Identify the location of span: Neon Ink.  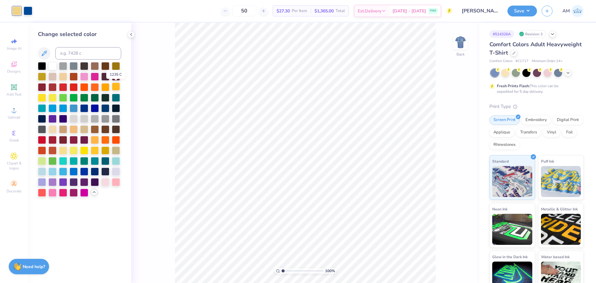
(499, 209).